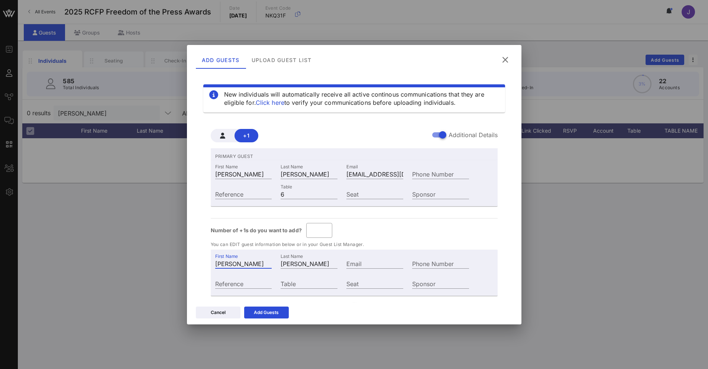  I want to click on p: You can EDIT guest information below or in your Guest List Manager., so click(354, 245).